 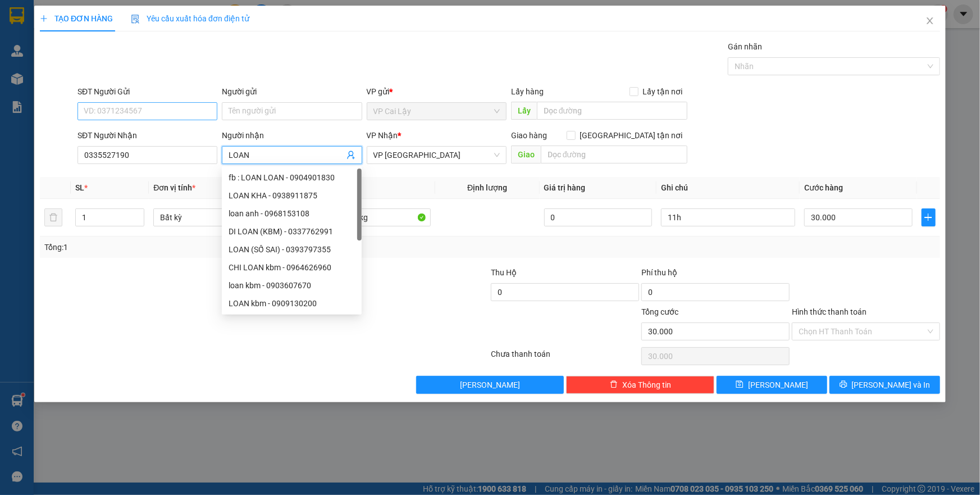 What do you see at coordinates (53, 218) in the screenshot?
I see `button: delete` at bounding box center [53, 218].